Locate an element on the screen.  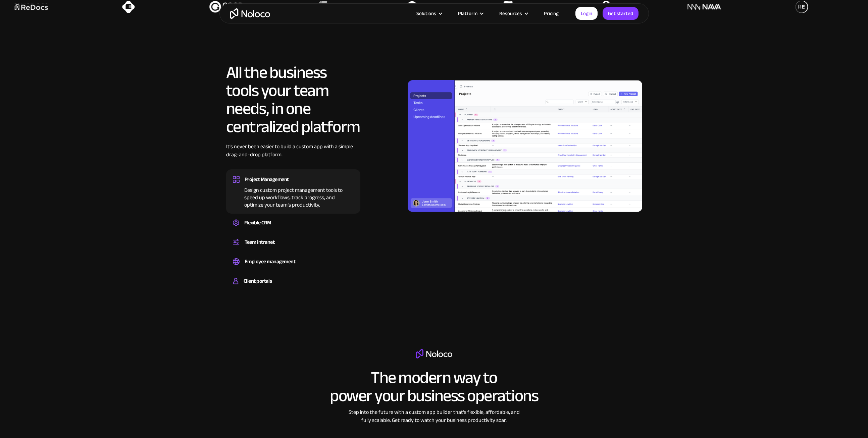
div: Employee management is located at coordinates (270, 262).